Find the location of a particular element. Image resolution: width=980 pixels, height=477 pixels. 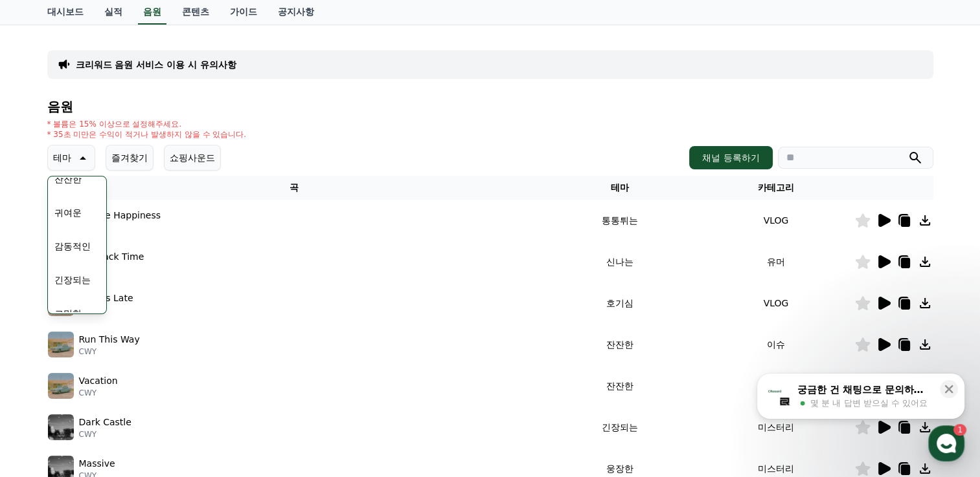

a: 홈 is located at coordinates (45, 386).